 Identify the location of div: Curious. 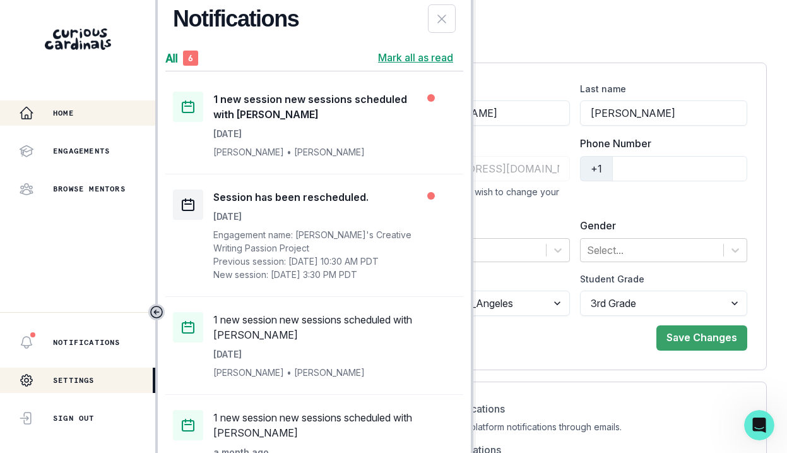
(109, 180).